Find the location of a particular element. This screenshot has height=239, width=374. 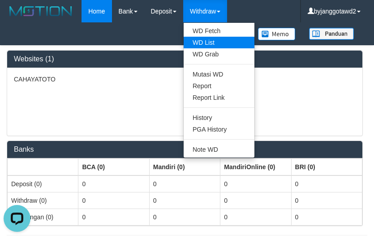

a: Report Link is located at coordinates (219, 98).